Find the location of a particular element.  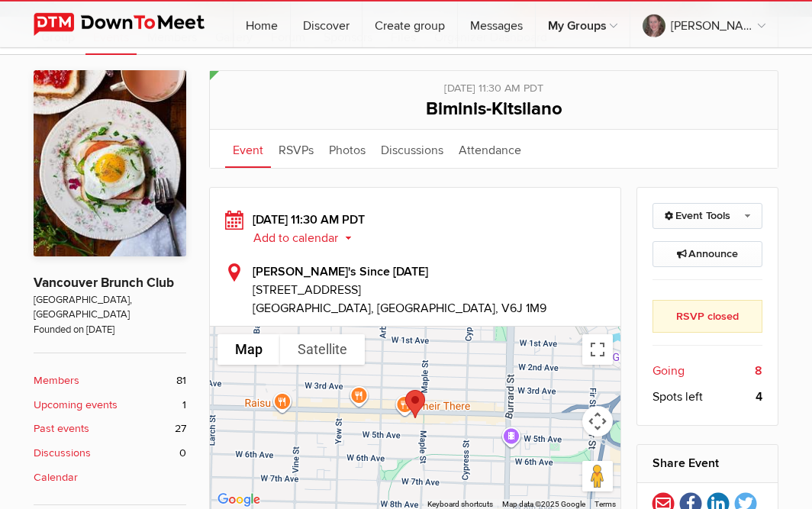

a: Create group is located at coordinates (410, 25).